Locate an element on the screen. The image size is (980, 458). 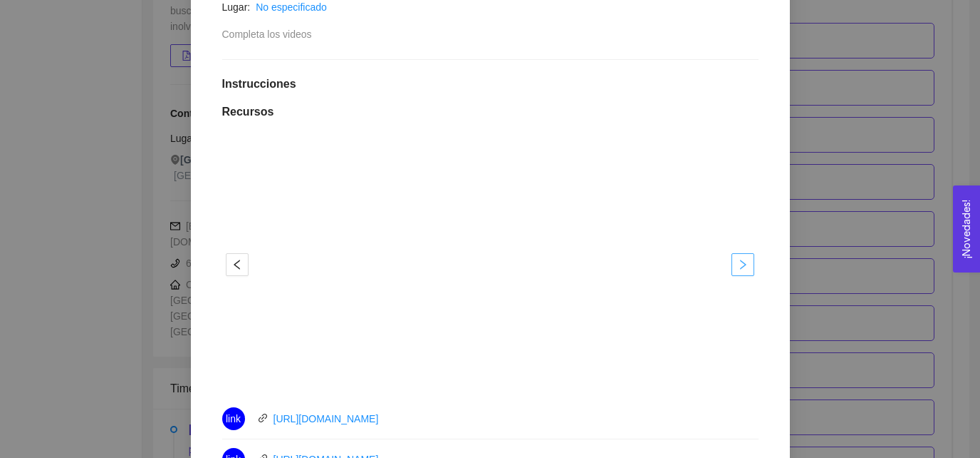
button: left is located at coordinates (237, 264).